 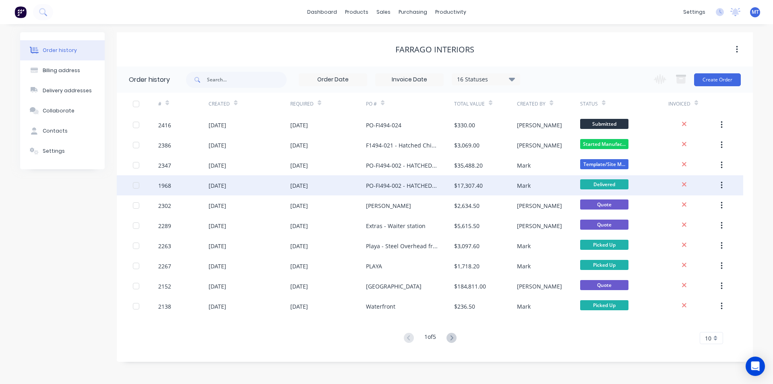 What do you see at coordinates (165, 226) in the screenshot?
I see `div: 2289` at bounding box center [165, 226].